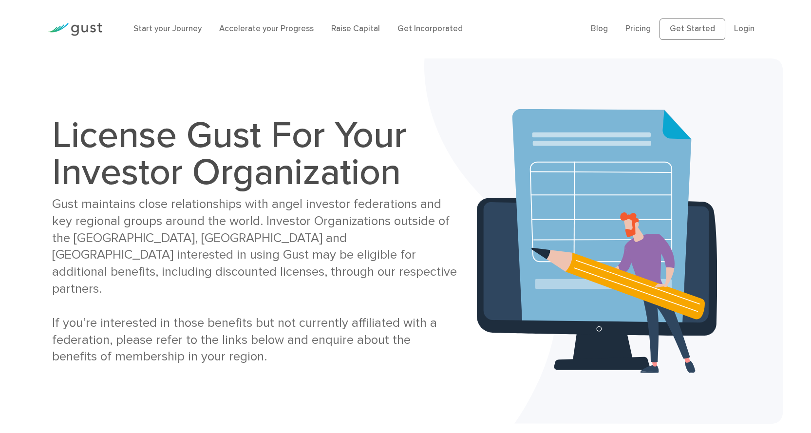 This screenshot has width=811, height=433. What do you see at coordinates (599, 29) in the screenshot?
I see `a: Blog` at bounding box center [599, 29].